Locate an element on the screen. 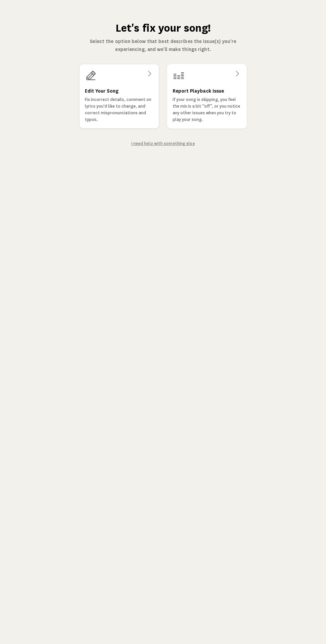 This screenshot has width=326, height=644. p: Select the option below that best describes the issue(s) you're experiencing, and we'll make thin... is located at coordinates (163, 45).